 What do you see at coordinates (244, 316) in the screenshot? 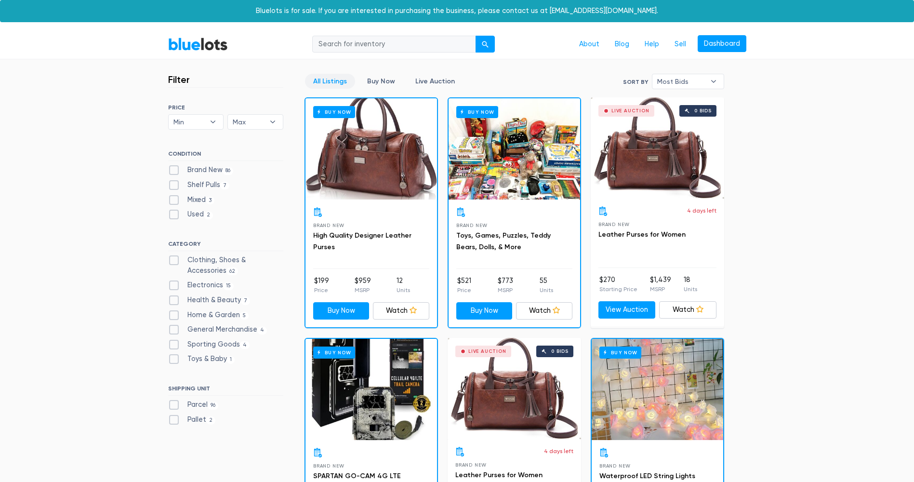
I see `span: 5` at bounding box center [244, 316].